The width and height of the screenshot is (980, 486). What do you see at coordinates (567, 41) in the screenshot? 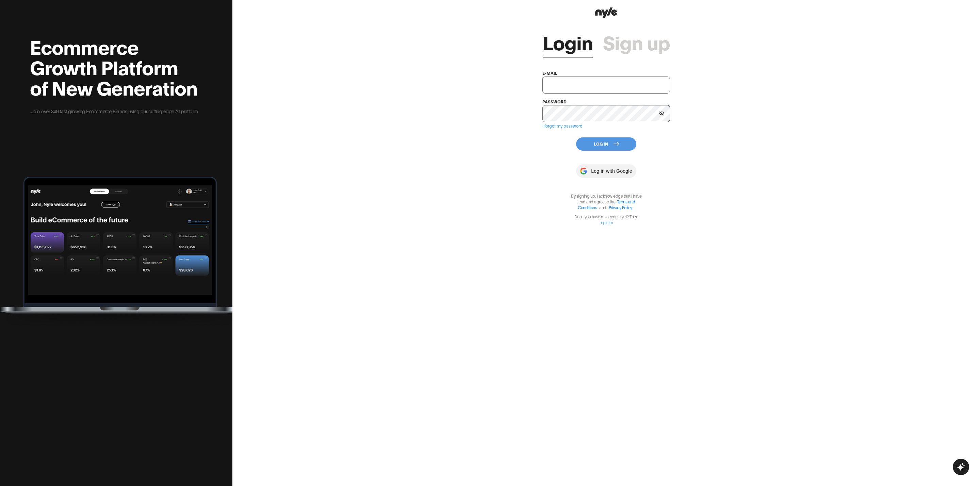
I see `a: Login` at bounding box center [567, 41].